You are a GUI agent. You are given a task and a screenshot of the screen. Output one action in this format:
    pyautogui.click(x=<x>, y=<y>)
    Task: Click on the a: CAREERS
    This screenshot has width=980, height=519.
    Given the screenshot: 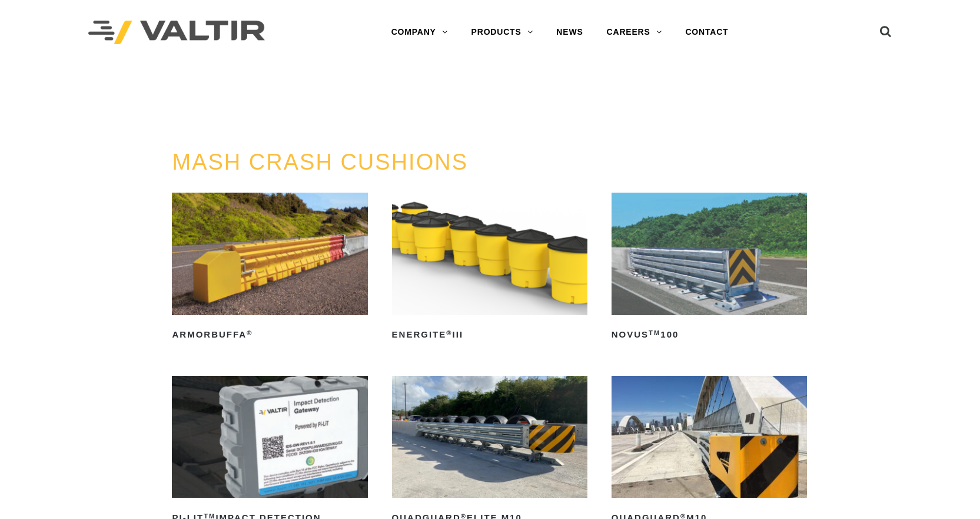 What is the action you would take?
    pyautogui.click(x=635, y=33)
    